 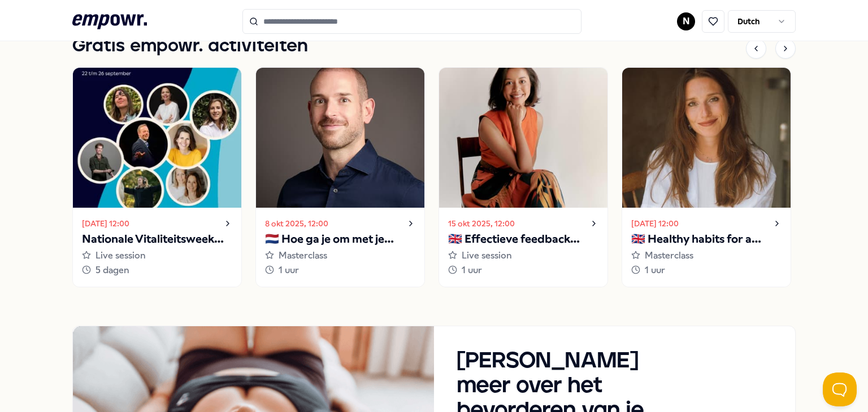 I want to click on p: Nationale Vitaliteitsweek 2025, so click(x=157, y=239).